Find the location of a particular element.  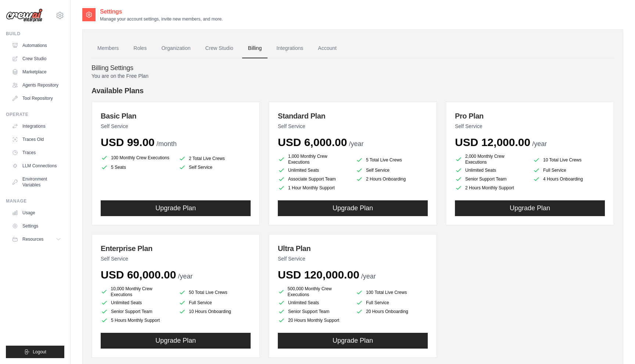

a: Settings is located at coordinates (36, 226).